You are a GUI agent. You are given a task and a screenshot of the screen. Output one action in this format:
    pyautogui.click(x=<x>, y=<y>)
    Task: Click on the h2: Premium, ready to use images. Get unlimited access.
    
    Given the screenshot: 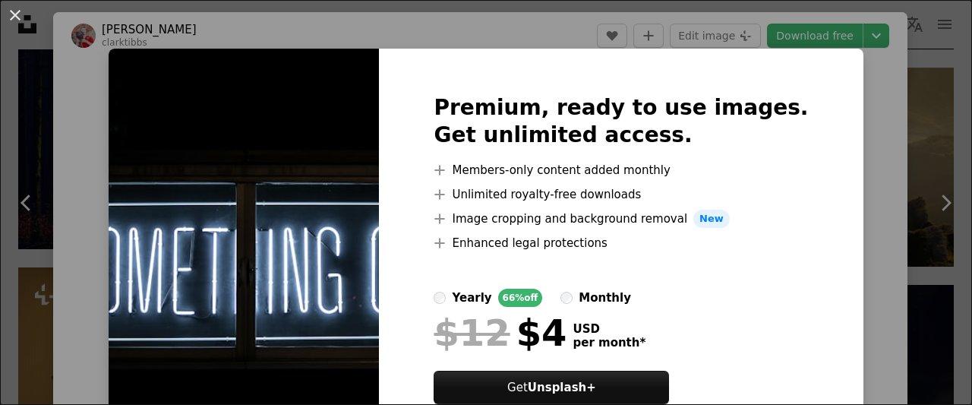 What is the action you would take?
    pyautogui.click(x=621, y=122)
    